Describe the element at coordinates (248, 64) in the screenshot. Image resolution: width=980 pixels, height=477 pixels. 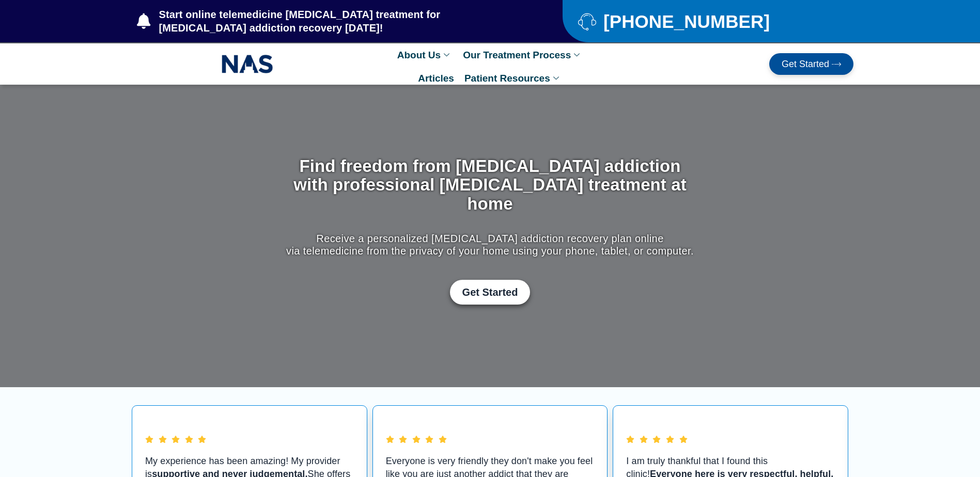
I see `img: NAS_email_signature-removebg-preview.png` at that location.